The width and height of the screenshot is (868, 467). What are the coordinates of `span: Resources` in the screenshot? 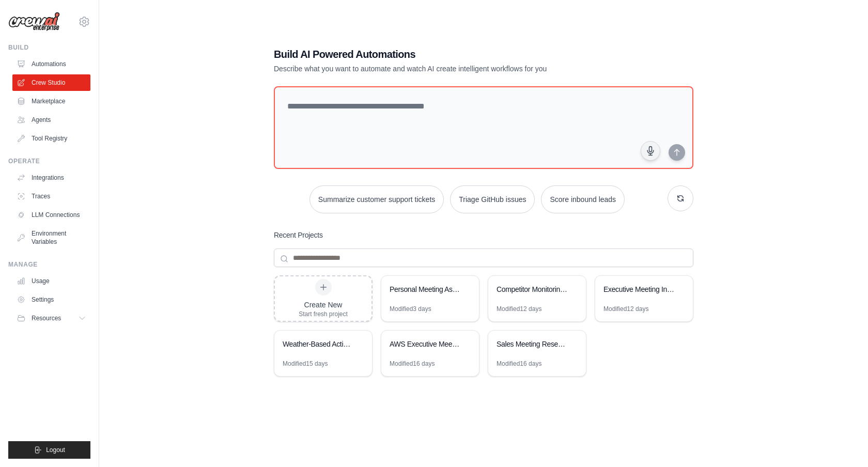 It's located at (46, 318).